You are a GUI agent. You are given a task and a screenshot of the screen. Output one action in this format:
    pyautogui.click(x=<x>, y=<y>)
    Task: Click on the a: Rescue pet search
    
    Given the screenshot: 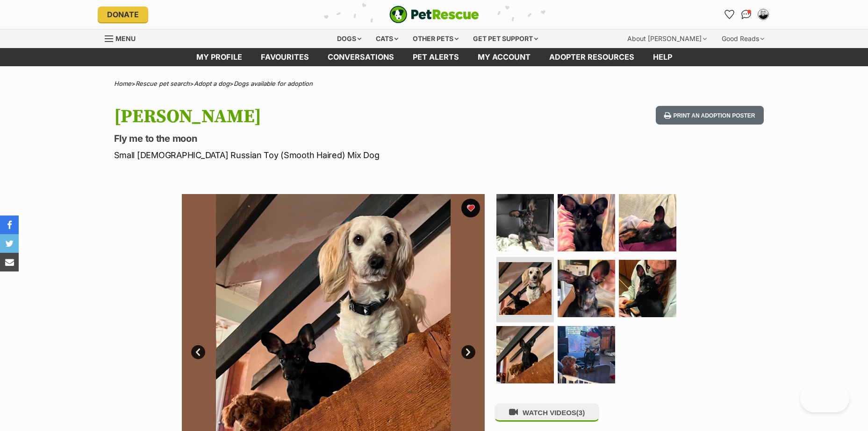 What is the action you would take?
    pyautogui.click(x=163, y=83)
    